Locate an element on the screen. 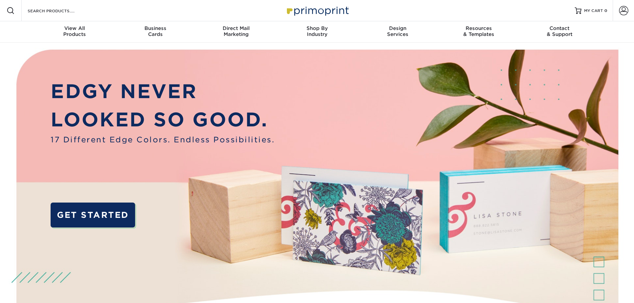  div: Industry is located at coordinates (317, 31).